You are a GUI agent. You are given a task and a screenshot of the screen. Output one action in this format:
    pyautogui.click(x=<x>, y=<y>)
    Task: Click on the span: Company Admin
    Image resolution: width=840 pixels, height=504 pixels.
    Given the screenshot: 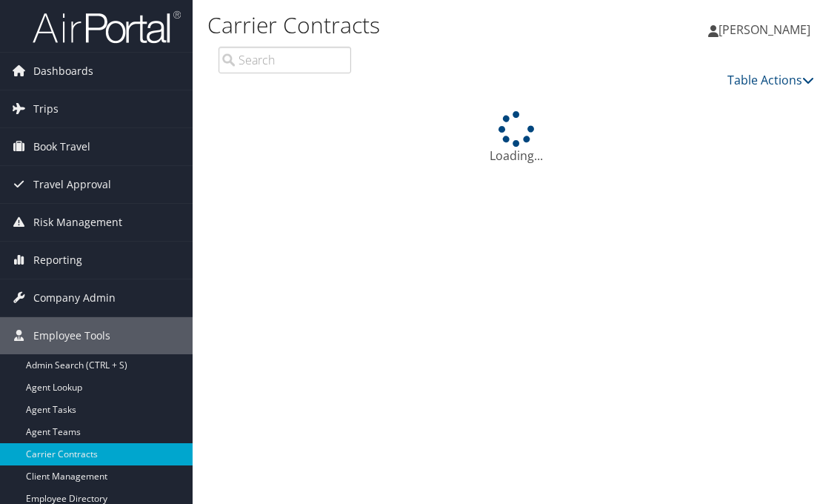 What is the action you would take?
    pyautogui.click(x=74, y=298)
    